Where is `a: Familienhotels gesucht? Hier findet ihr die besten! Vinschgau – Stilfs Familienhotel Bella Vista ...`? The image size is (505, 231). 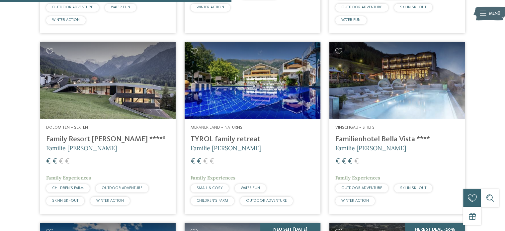 a: Familienhotels gesucht? Hier findet ihr die besten! Vinschgau – Stilfs Familienhotel Bella Vista ... is located at coordinates (397, 128).